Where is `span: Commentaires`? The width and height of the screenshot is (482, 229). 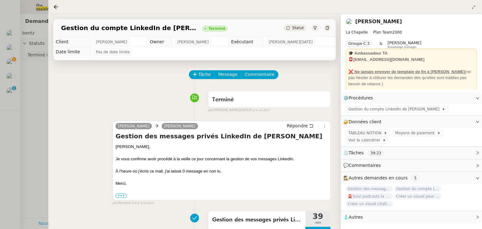
span: Commentaires is located at coordinates (365, 165).